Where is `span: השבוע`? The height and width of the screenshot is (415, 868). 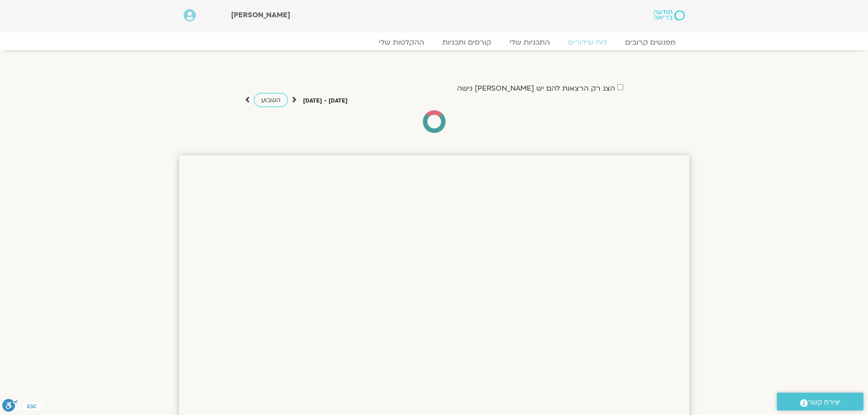 span: השבוע is located at coordinates (270, 100).